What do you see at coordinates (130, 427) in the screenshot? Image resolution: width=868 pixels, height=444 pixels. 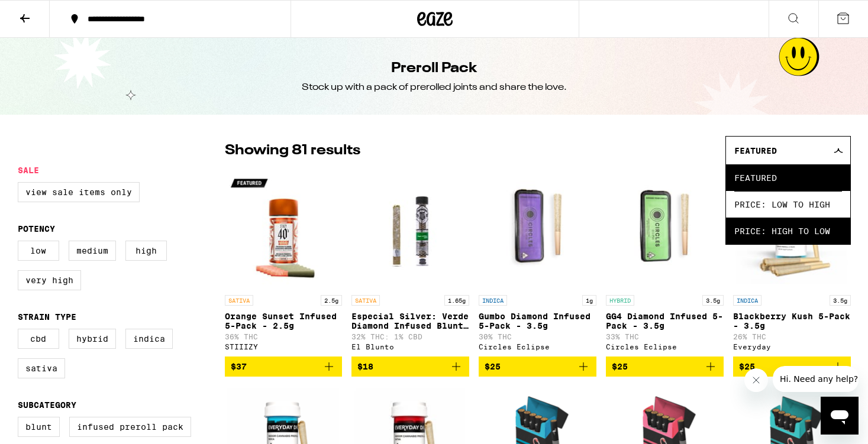 I see `label: Infused Preroll Pack` at bounding box center [130, 427].